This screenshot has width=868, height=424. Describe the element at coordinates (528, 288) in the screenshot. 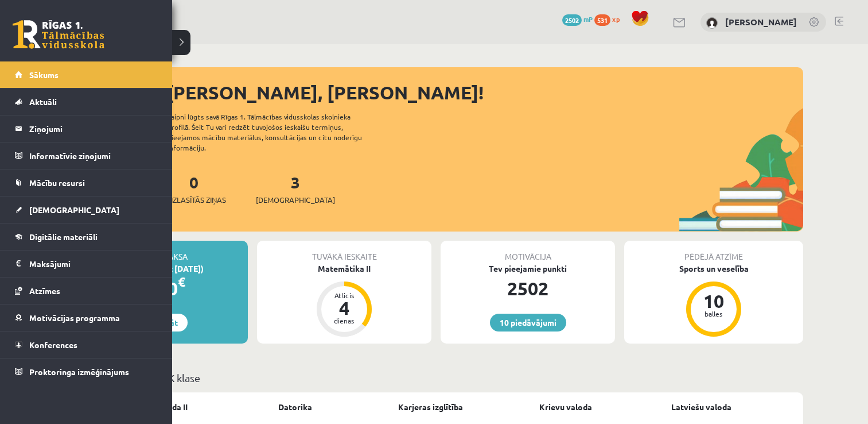

I see `div: 2502` at that location.